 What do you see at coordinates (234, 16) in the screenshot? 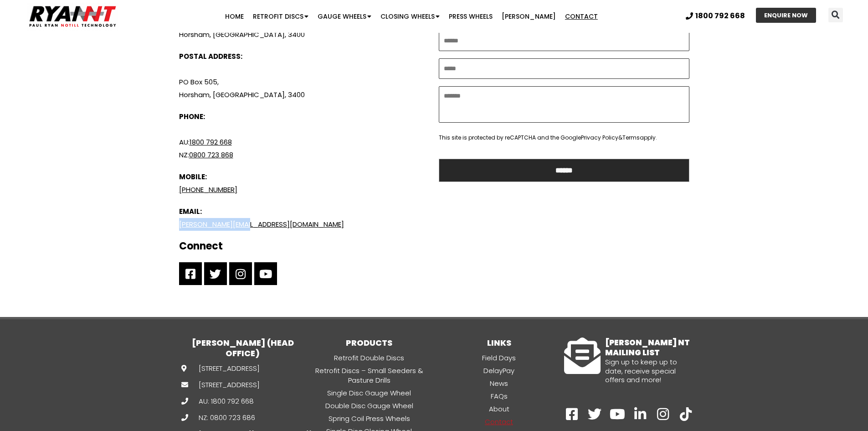
I see `a: Home` at bounding box center [234, 16].